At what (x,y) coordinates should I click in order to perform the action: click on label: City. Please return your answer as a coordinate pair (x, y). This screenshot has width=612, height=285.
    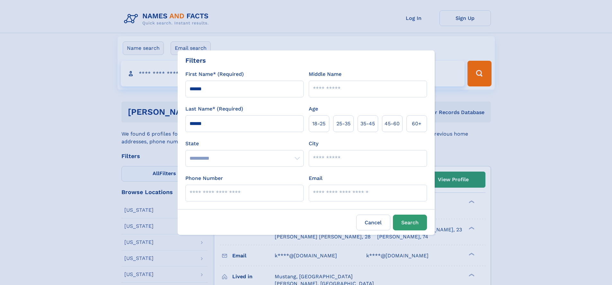
    Looking at the image, I should click on (314, 144).